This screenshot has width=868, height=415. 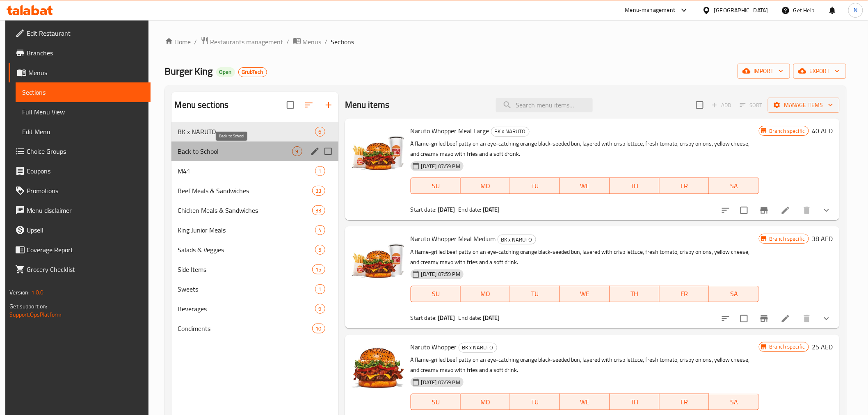 What do you see at coordinates (319, 329) in the screenshot?
I see `span: 10` at bounding box center [319, 329].